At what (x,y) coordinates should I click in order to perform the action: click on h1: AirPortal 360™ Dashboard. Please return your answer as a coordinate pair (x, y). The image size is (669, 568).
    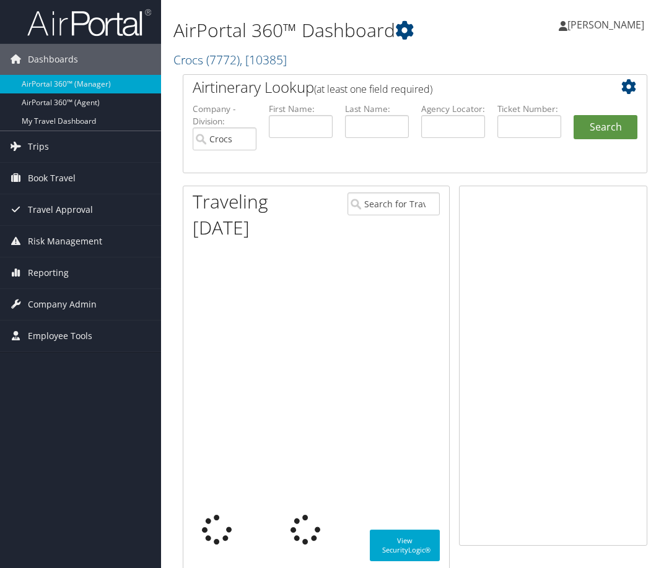
    Looking at the image, I should click on (334, 30).